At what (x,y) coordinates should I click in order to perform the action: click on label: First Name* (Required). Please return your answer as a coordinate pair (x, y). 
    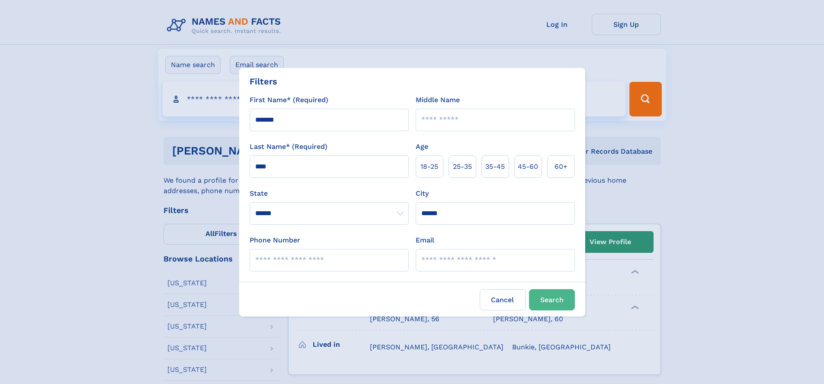
    Looking at the image, I should click on (289, 100).